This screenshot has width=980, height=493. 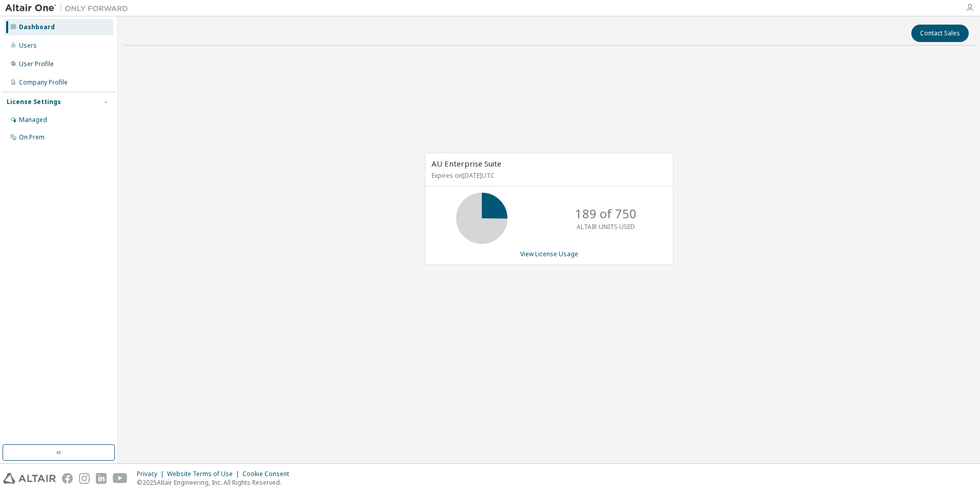 What do you see at coordinates (67, 478) in the screenshot?
I see `img: facebook.svg` at bounding box center [67, 478].